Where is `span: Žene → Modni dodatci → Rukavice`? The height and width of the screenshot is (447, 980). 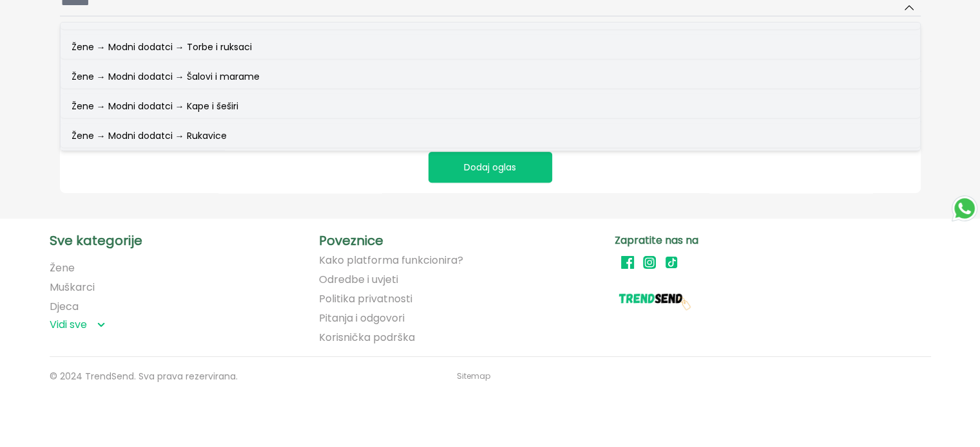
span: Žene → Modni dodatci → Rukavice is located at coordinates (149, 136).